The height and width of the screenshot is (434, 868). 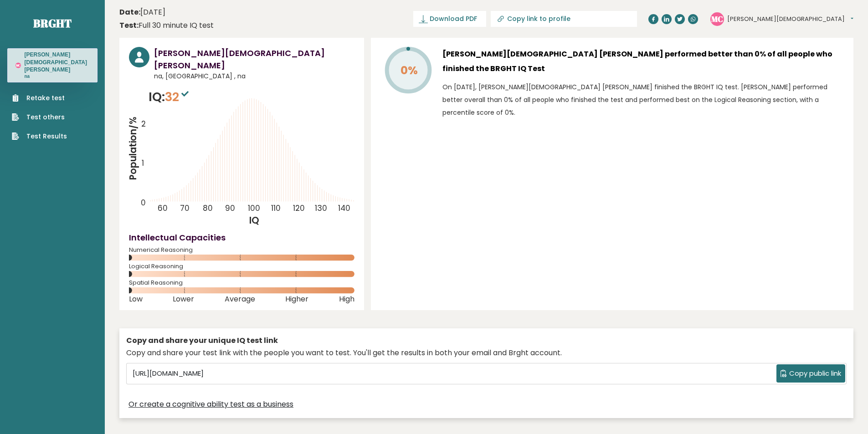 I want to click on a: Download PDF, so click(x=450, y=19).